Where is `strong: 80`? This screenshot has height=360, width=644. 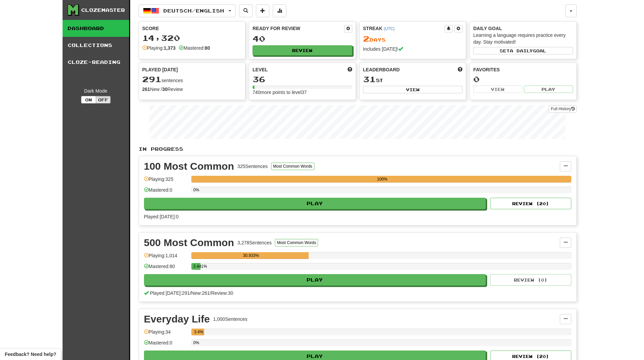
strong: 80 is located at coordinates (207, 48).